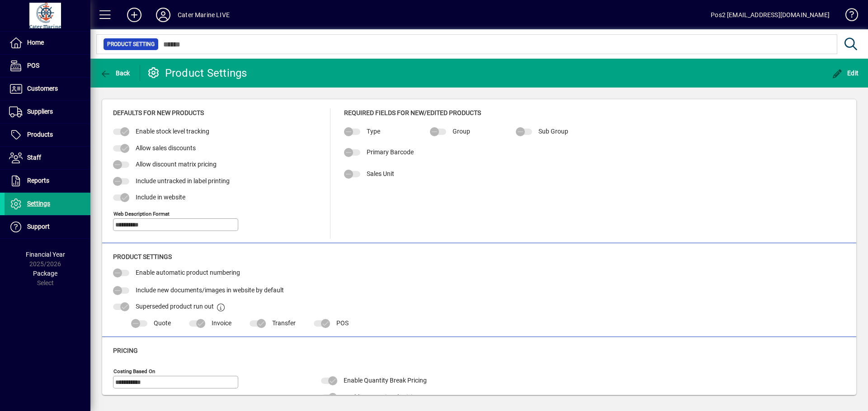  What do you see at coordinates (116, 73) in the screenshot?
I see `app-page-header-button: Back` at bounding box center [116, 73].